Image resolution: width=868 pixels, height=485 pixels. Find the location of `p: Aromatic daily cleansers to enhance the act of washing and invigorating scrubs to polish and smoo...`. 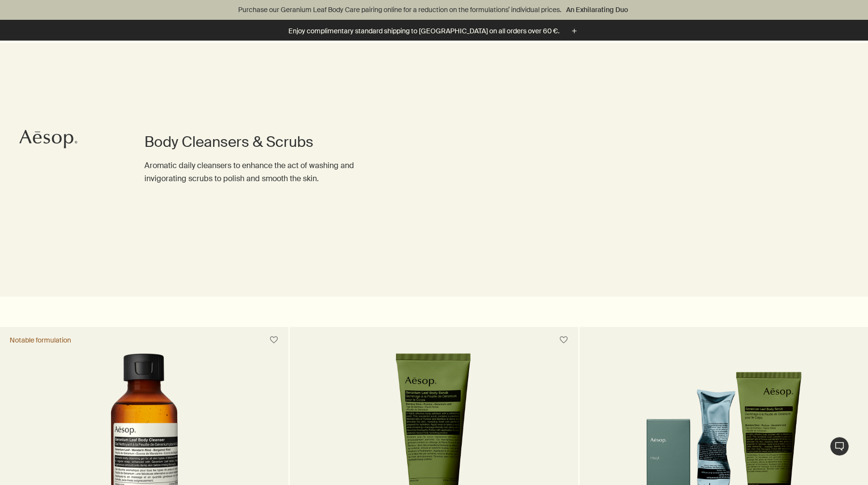

p: Aromatic daily cleansers to enhance the act of washing and invigorating scrubs to polish and smoo... is located at coordinates (269, 172).